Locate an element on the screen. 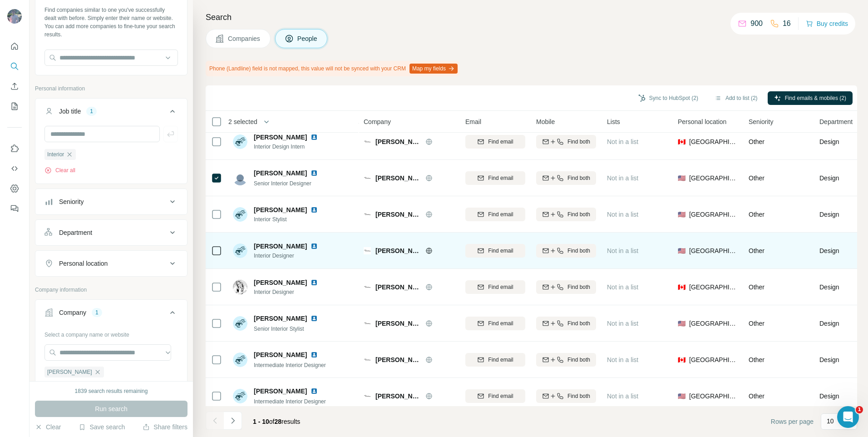 This screenshot has width=868, height=437. span: Mobile is located at coordinates (546, 121).